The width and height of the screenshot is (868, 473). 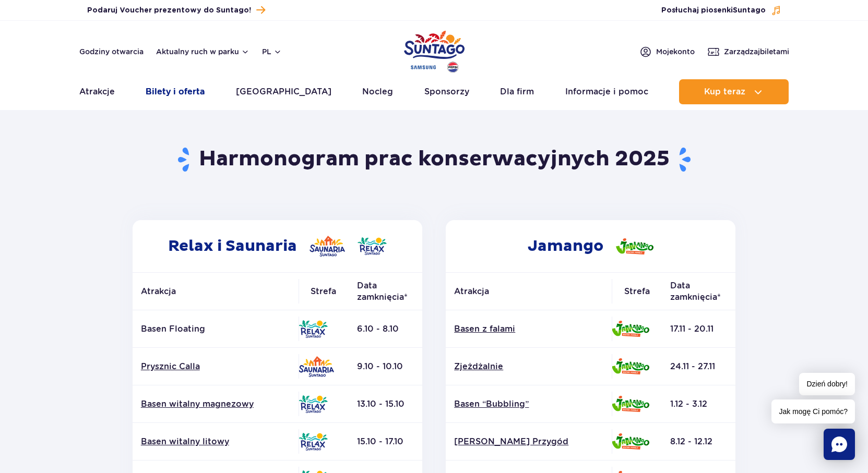 What do you see at coordinates (175, 92) in the screenshot?
I see `a: Bilety i oferta` at bounding box center [175, 92].